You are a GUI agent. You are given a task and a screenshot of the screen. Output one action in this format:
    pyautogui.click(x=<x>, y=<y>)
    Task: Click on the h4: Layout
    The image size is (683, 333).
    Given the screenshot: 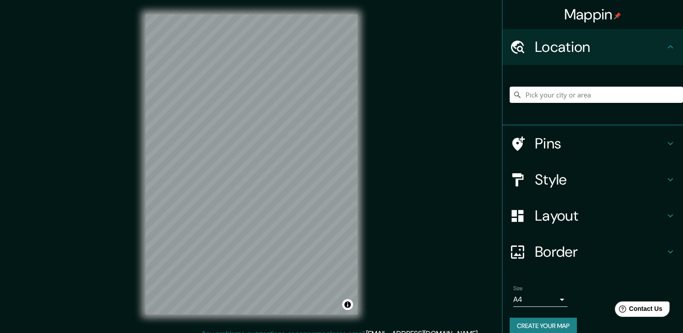 What is the action you would take?
    pyautogui.click(x=600, y=216)
    